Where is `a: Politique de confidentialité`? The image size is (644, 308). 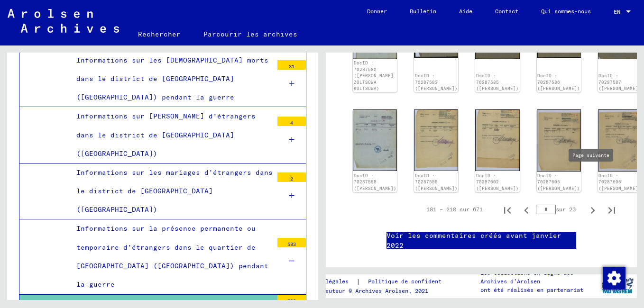 a: Politique de confidentialité is located at coordinates (417, 281).